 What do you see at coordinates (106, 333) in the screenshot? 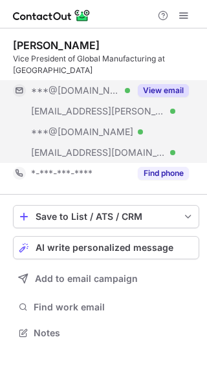
I see `button: Notes` at bounding box center [106, 333].